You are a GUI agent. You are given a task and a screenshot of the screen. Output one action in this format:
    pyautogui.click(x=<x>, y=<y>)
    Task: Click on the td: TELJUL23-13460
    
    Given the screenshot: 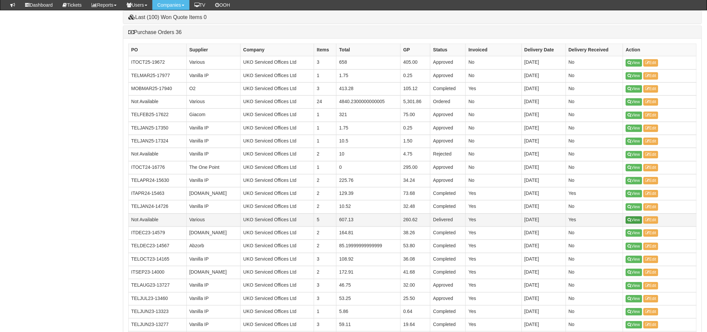 What is the action you would take?
    pyautogui.click(x=157, y=299)
    